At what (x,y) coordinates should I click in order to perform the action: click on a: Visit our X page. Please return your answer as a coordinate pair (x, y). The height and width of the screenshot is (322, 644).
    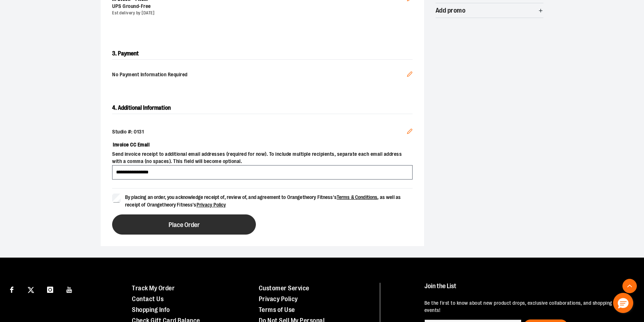
    Looking at the image, I should click on (31, 289).